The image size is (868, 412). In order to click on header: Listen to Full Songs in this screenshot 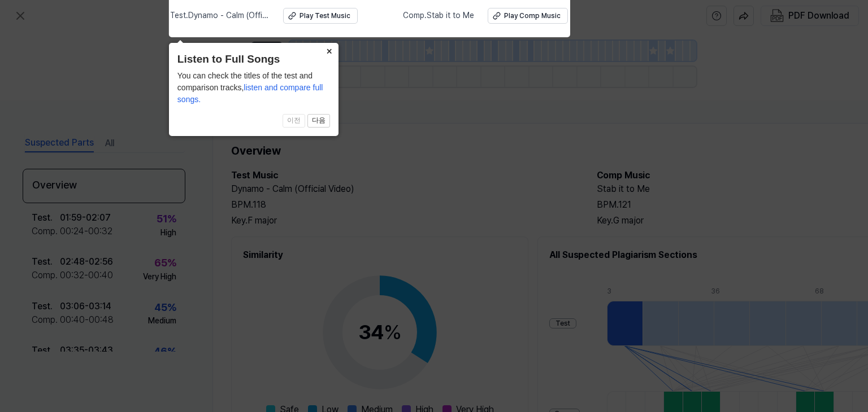, I will do `click(253, 60)`.